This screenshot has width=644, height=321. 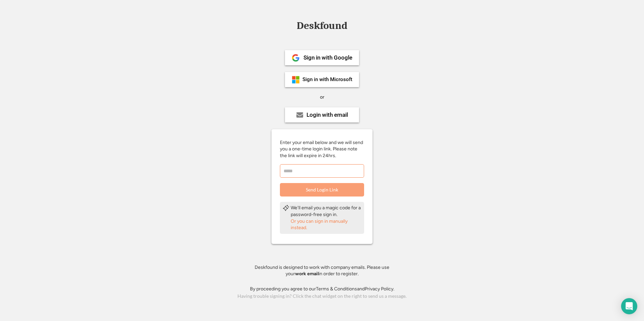 What do you see at coordinates (630, 307) in the screenshot?
I see `div: Open Intercom Messenger` at bounding box center [630, 307].